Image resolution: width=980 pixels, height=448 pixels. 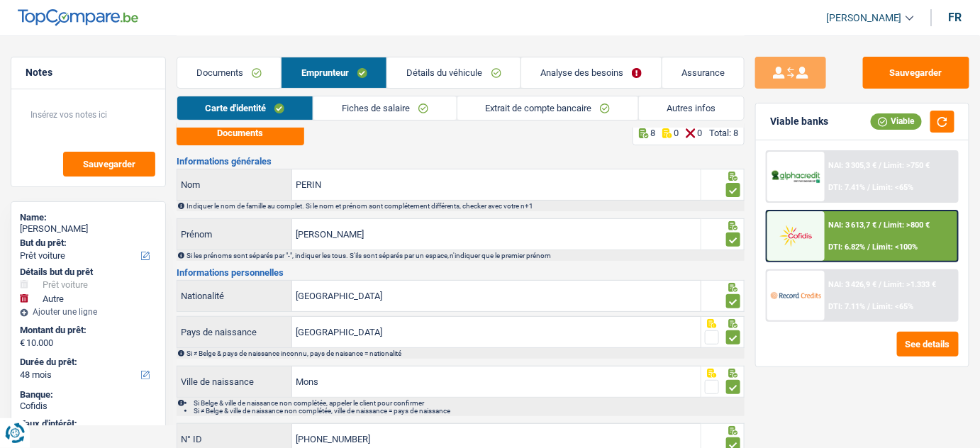 What do you see at coordinates (244, 108) in the screenshot?
I see `a: Carte d'identité` at bounding box center [244, 108].